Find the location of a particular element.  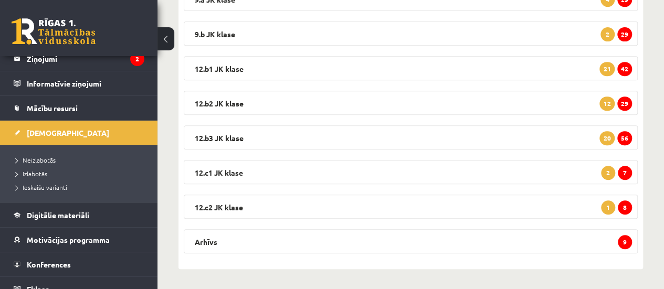

span: 1 is located at coordinates (608, 207).